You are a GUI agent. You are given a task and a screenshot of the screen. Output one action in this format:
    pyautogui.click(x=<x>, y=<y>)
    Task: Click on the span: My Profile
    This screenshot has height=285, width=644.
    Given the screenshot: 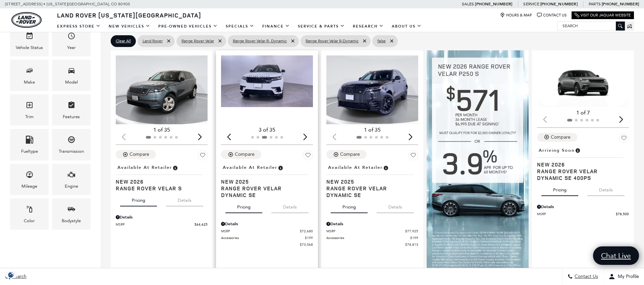 What is the action you would take?
    pyautogui.click(x=627, y=276)
    